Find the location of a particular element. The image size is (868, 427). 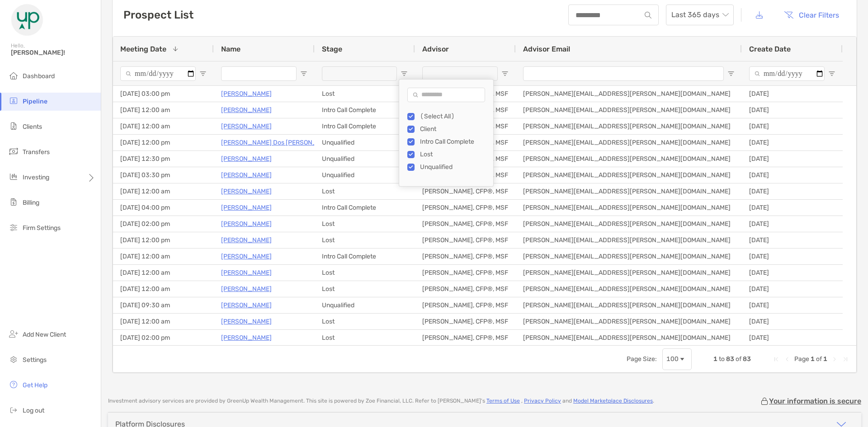

span: of is located at coordinates (819, 359).